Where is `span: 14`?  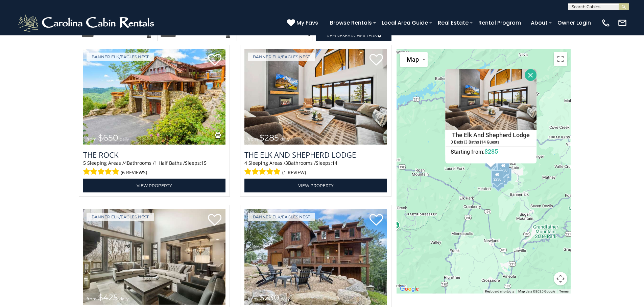 span: 14 is located at coordinates (335, 163).